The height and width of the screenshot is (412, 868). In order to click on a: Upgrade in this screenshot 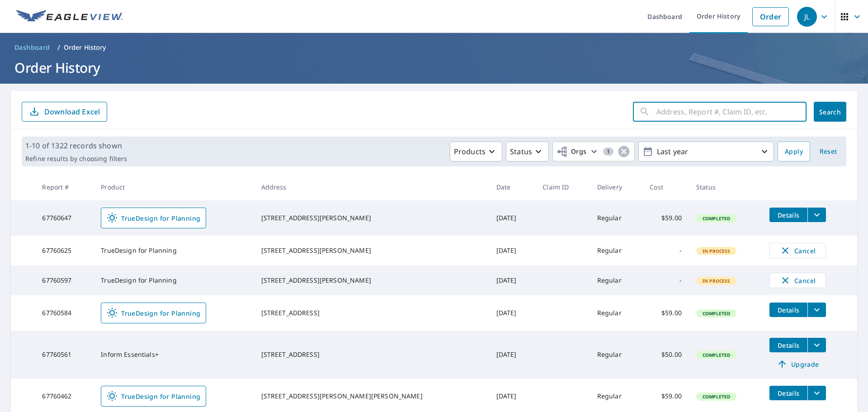, I will do `click(798, 365)`.